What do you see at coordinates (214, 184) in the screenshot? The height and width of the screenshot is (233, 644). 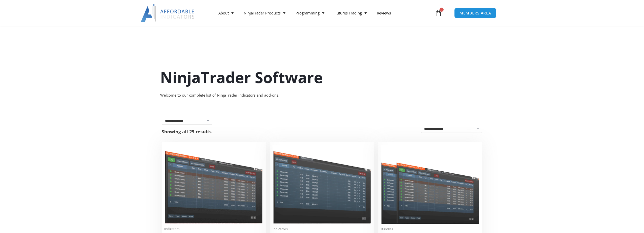 I see `img: Duplicate Account Actions` at bounding box center [214, 184].